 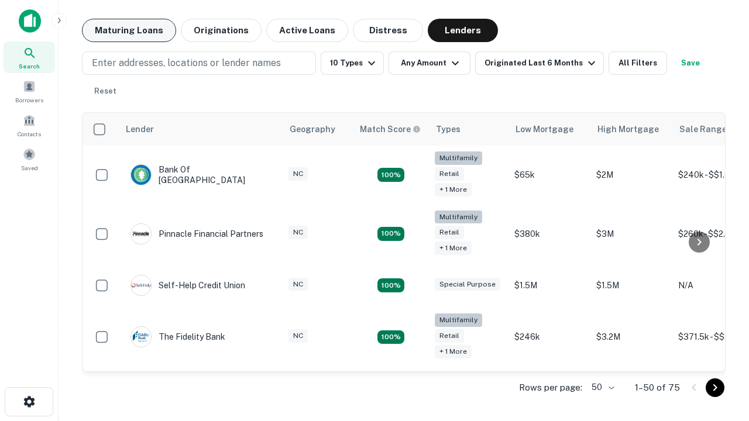 What do you see at coordinates (657, 388) in the screenshot?
I see `p: 1–50 of 75` at bounding box center [657, 388].